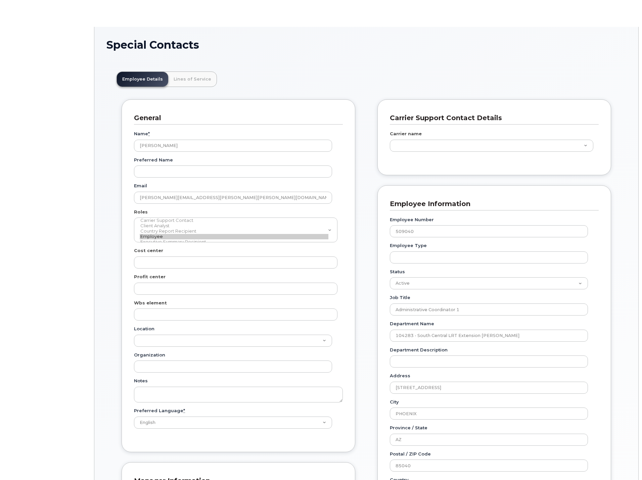 The height and width of the screenshot is (480, 642). Describe the element at coordinates (144, 329) in the screenshot. I see `label: Location` at that location.